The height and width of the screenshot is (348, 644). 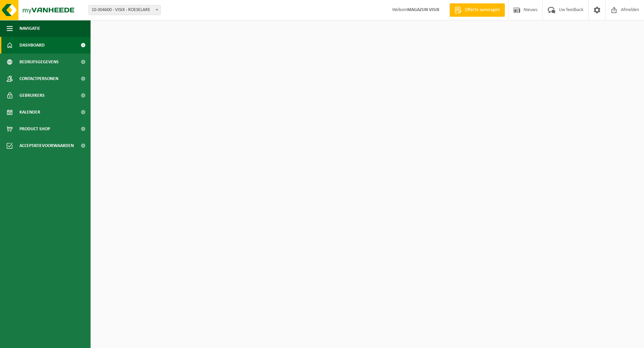 What do you see at coordinates (35, 129) in the screenshot?
I see `span: Product Shop` at bounding box center [35, 129].